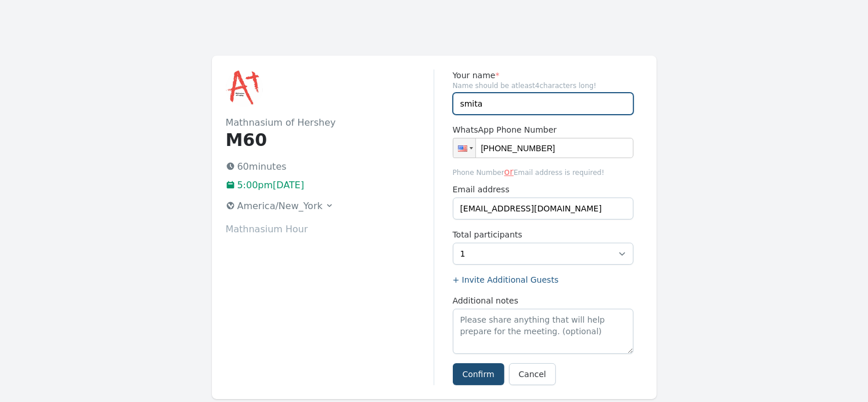 Image resolution: width=868 pixels, height=402 pixels. Describe the element at coordinates (543, 130) in the screenshot. I see `label: WhatsApp Phone Number` at that location.